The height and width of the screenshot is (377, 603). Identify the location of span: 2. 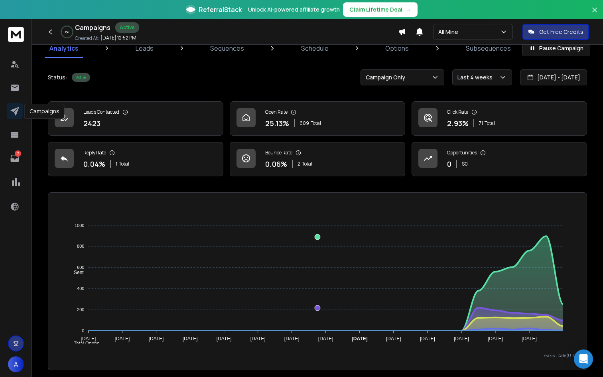
(299, 164).